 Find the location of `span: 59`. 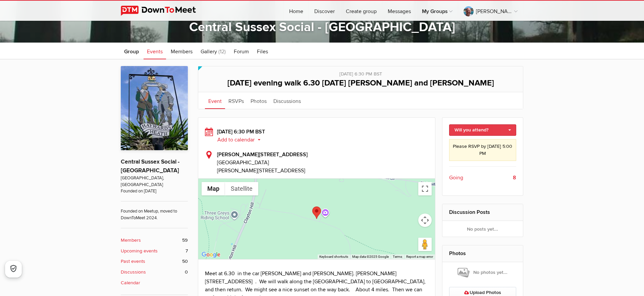

span: 59 is located at coordinates (185, 241).